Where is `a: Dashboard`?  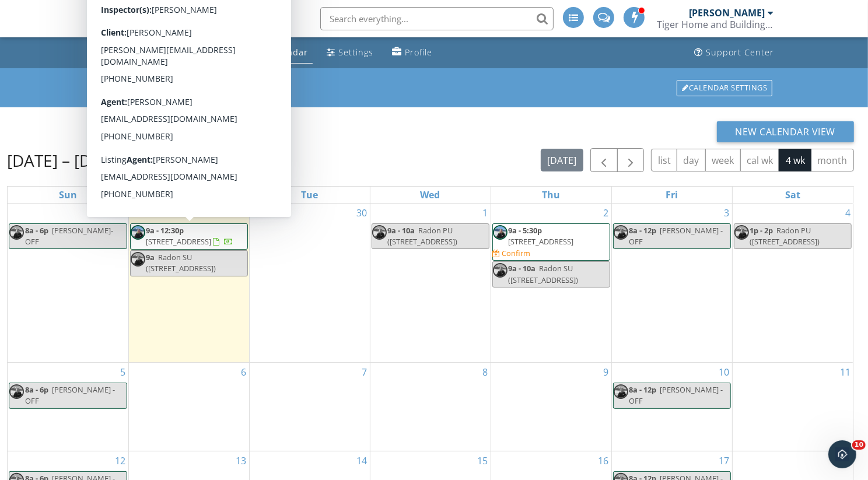 a: Dashboard is located at coordinates (124, 53).